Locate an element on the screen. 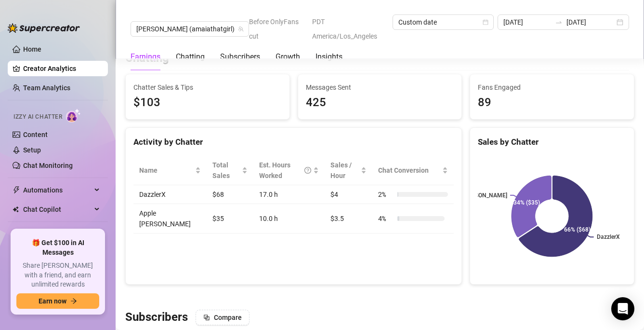  span: Chatter Sales & Tips is located at coordinates (207, 87).